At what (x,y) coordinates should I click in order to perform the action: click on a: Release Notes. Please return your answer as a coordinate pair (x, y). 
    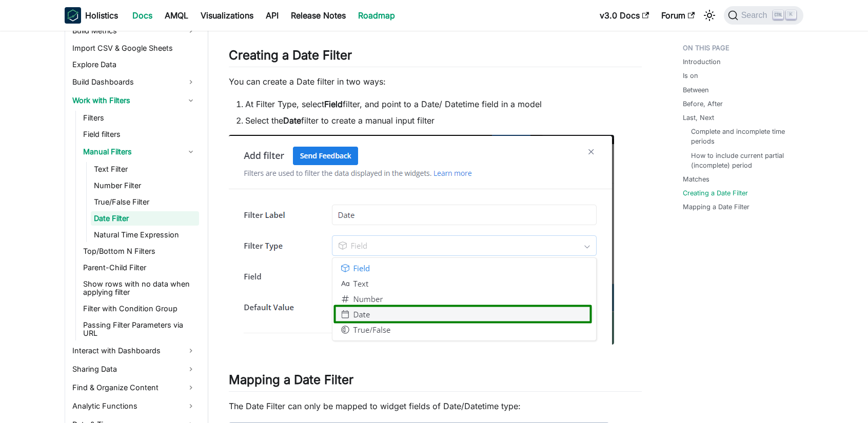
    Looking at the image, I should click on (318, 15).